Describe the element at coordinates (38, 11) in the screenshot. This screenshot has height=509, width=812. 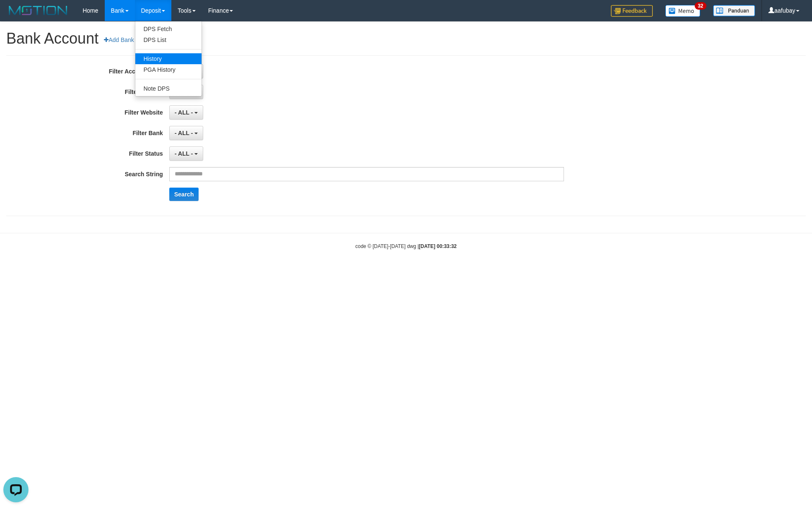
I see `img: MOTION_logo.png` at that location.